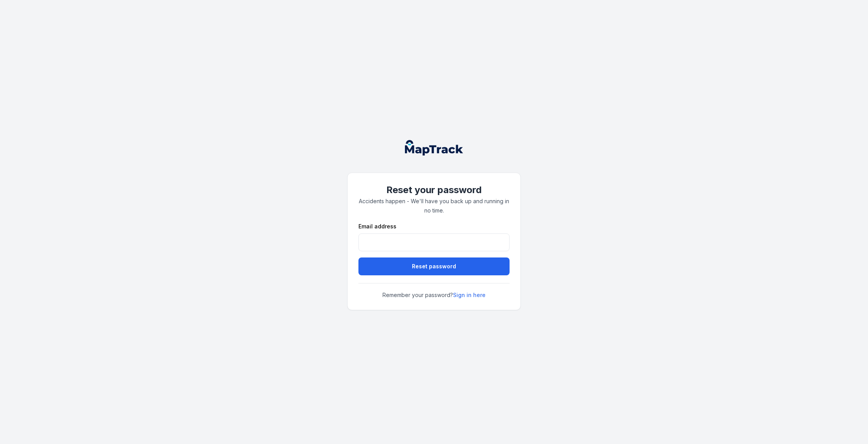 The height and width of the screenshot is (444, 868). Describe the element at coordinates (434, 205) in the screenshot. I see `span: Accidents happen - We'll have you back up and running in no time.` at that location.